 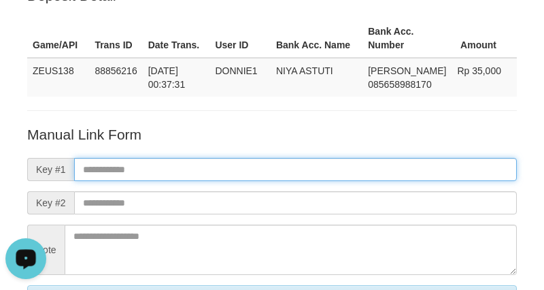 What do you see at coordinates (305, 71) in the screenshot?
I see `span: NIYA ASTUTI` at bounding box center [305, 71].